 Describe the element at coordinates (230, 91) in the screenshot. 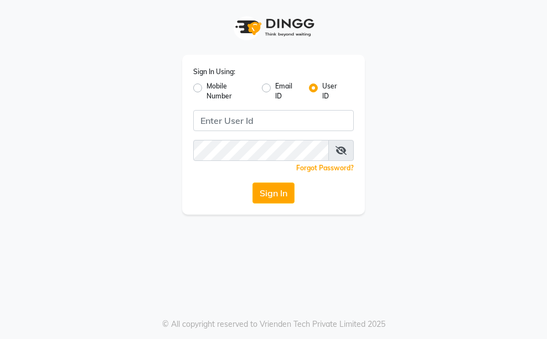

I see `label: Mobile Number` at that location.